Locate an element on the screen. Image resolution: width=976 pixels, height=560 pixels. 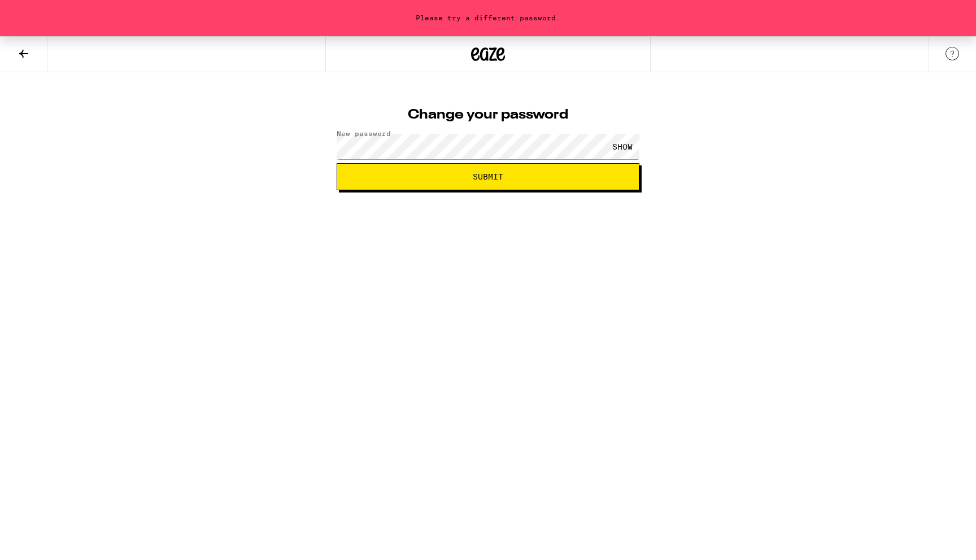
label: New password is located at coordinates (364, 133).